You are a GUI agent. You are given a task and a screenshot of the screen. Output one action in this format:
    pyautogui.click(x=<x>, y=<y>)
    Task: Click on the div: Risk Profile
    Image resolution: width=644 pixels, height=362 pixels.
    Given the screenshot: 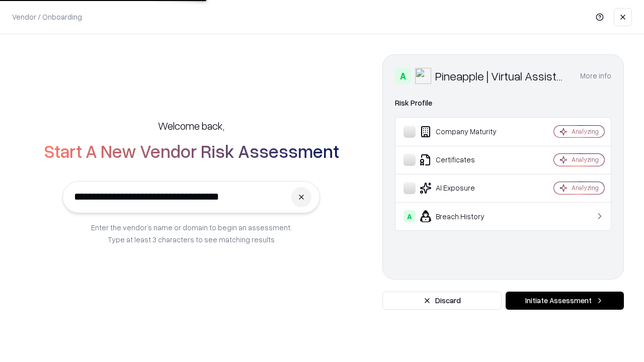 What is the action you would take?
    pyautogui.click(x=503, y=103)
    